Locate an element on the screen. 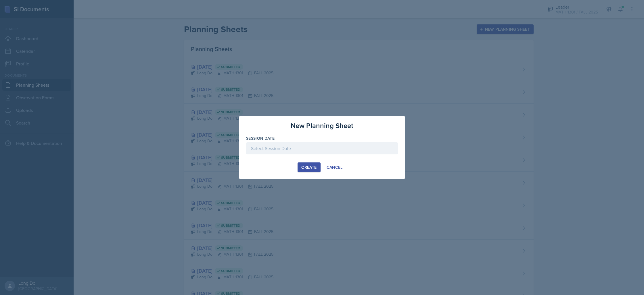 Image resolution: width=644 pixels, height=295 pixels. h3: New Planning Sheet is located at coordinates (322, 126).